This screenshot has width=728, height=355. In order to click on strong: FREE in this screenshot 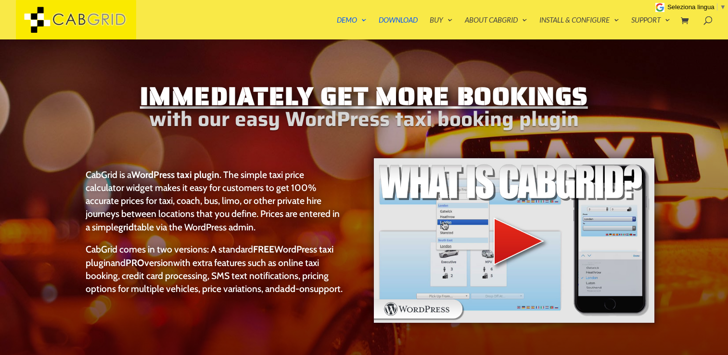, I will do `click(264, 249)`.